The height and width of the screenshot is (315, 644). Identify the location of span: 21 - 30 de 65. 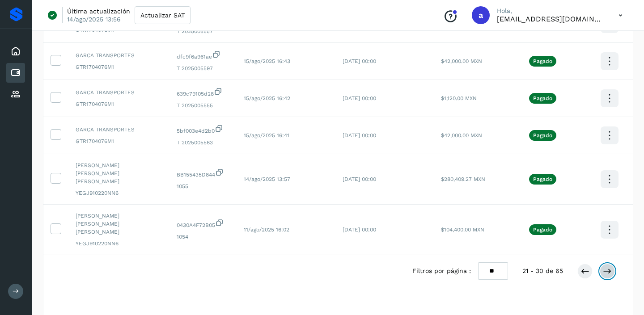
(542, 271).